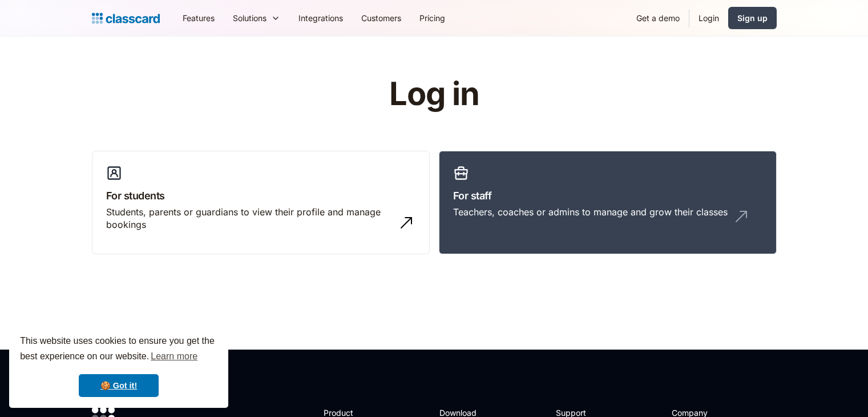 Image resolution: width=868 pixels, height=417 pixels. I want to click on a: Pricing, so click(432, 18).